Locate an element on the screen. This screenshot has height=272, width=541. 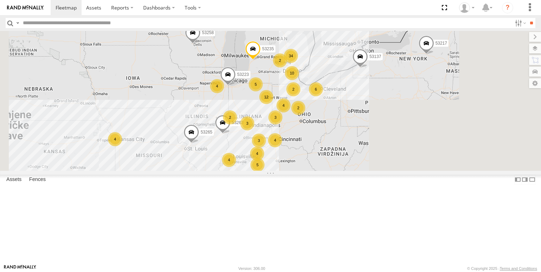
span: 53217 is located at coordinates (441, 43).